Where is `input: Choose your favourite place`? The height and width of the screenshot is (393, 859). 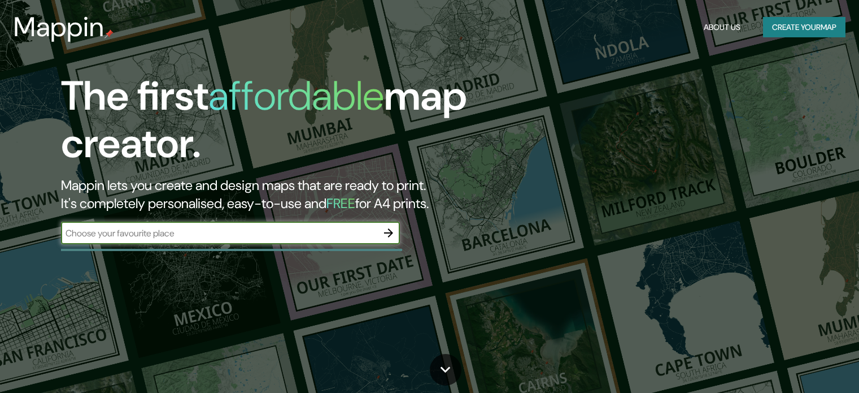 input: Choose your favourite place is located at coordinates (219, 233).